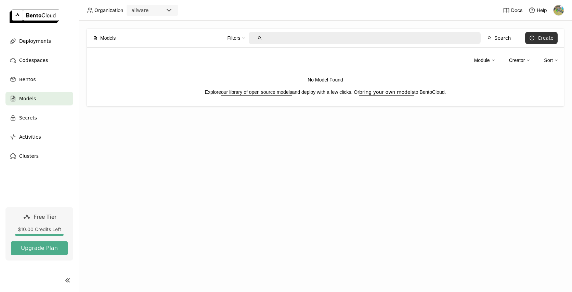 The width and height of the screenshot is (572, 292). I want to click on a: Bentos, so click(39, 79).